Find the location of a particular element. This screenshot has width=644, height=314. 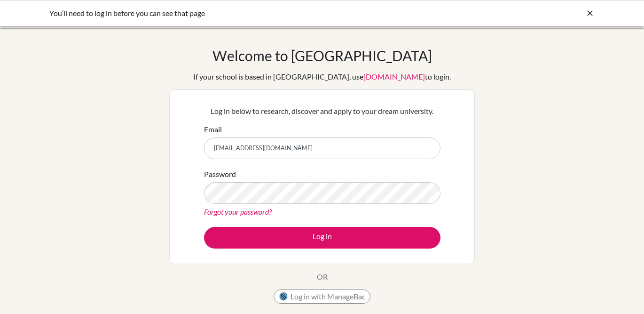

p: Log in below to research, discover and apply to your dream university. is located at coordinates (322, 111).